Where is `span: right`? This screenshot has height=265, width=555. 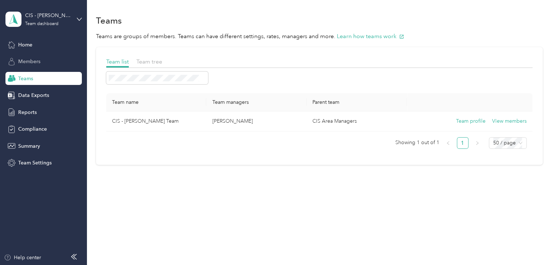
span: right is located at coordinates (477, 143).